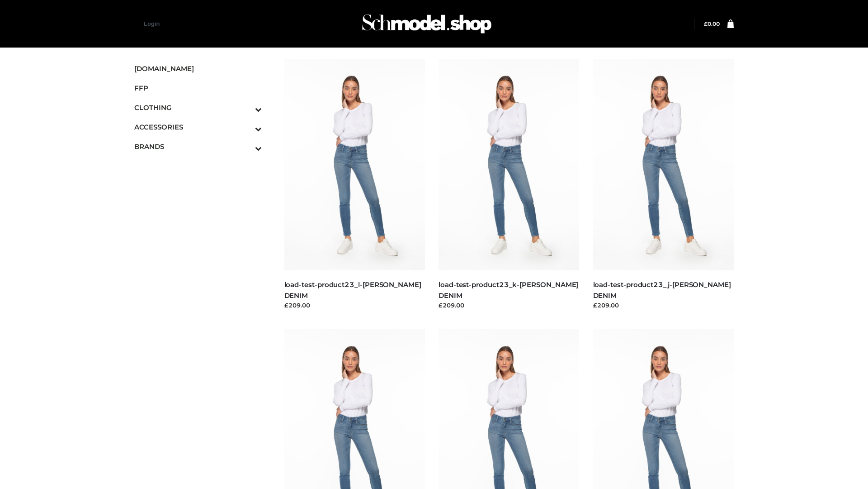  What do you see at coordinates (198, 146) in the screenshot?
I see `span: BRANDS` at bounding box center [198, 146].